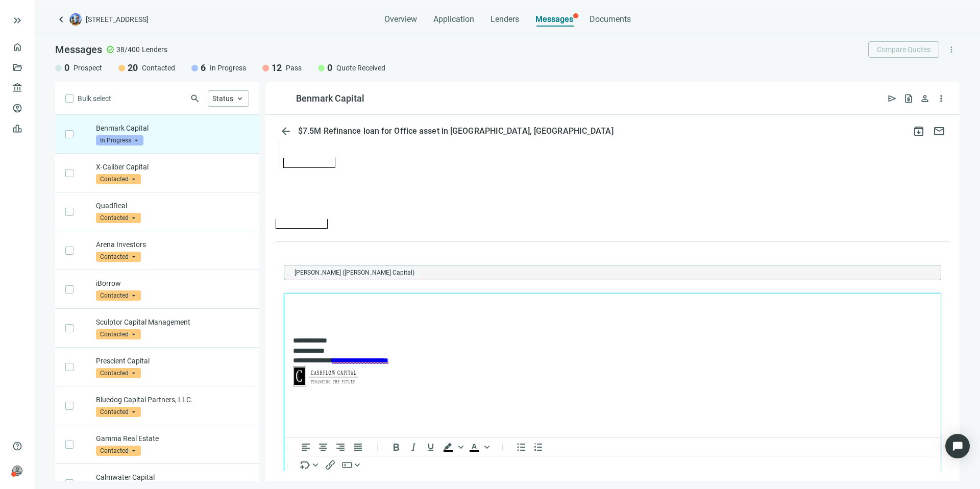 The width and height of the screenshot is (980, 489). What do you see at coordinates (309, 465) in the screenshot?
I see `button: Insert merge tag` at bounding box center [309, 465].